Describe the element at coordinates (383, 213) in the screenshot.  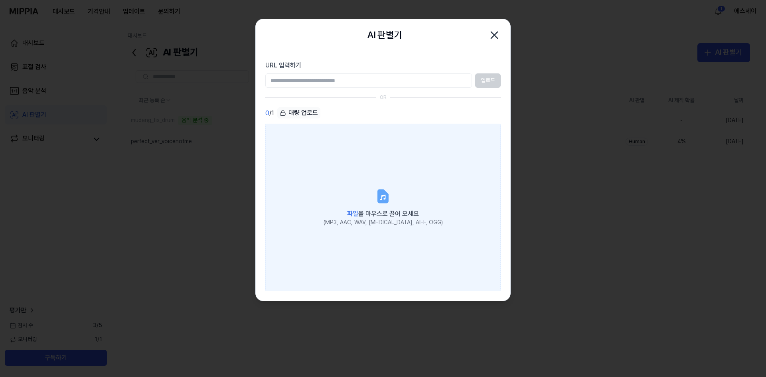
I see `span: 을 마우스로 끌어 오세요` at that location.